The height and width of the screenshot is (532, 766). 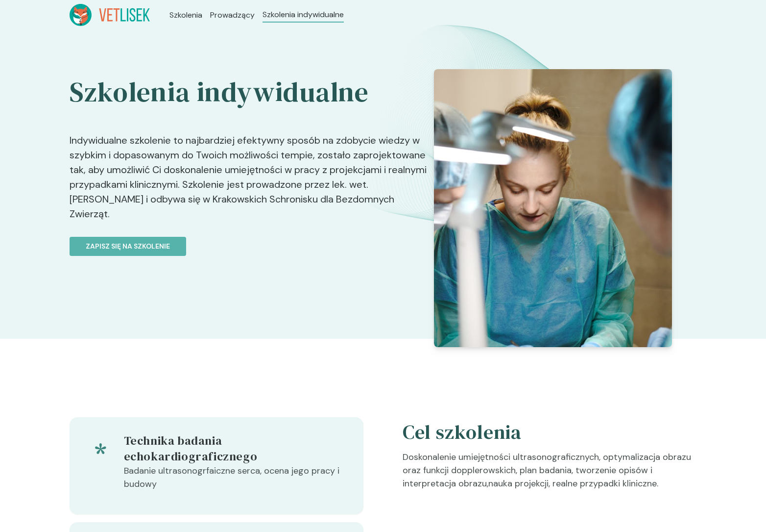 I want to click on h5: Cel szkolenia, so click(x=550, y=431).